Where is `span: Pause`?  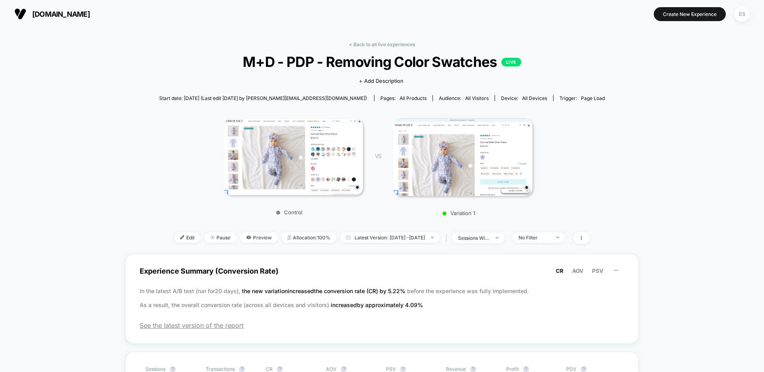
span: Pause is located at coordinates (221, 237).